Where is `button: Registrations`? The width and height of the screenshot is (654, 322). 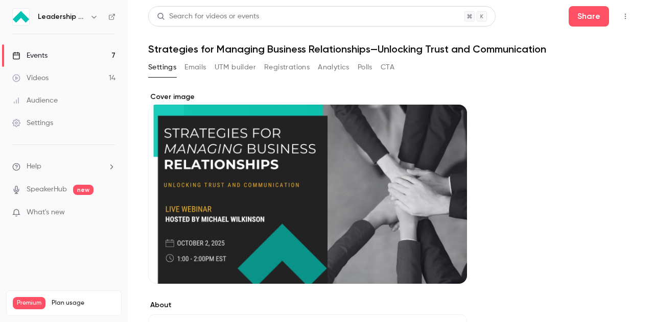 button: Registrations is located at coordinates (286, 67).